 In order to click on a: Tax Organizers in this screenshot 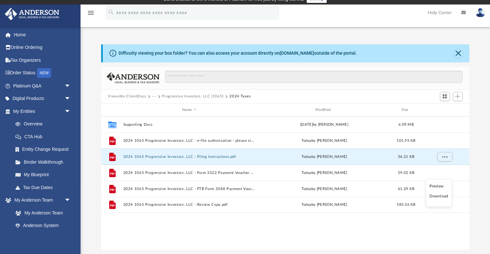, I will do `click(43, 60)`.